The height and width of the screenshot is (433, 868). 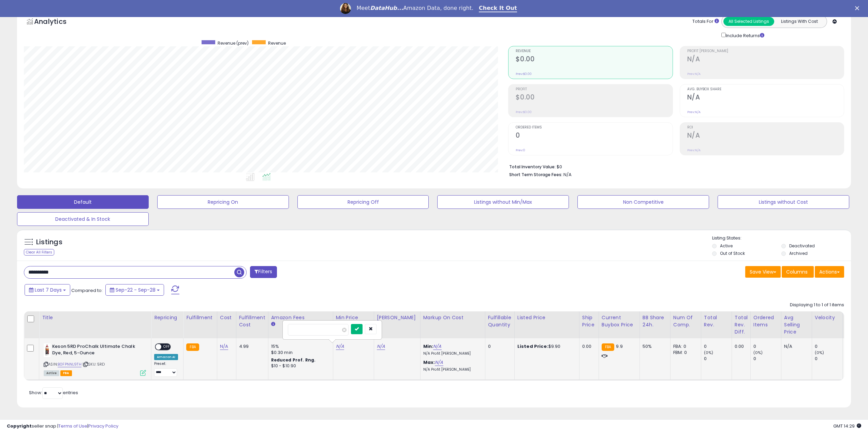 What do you see at coordinates (386, 8) in the screenshot?
I see `i: DataHub...` at bounding box center [386, 8].